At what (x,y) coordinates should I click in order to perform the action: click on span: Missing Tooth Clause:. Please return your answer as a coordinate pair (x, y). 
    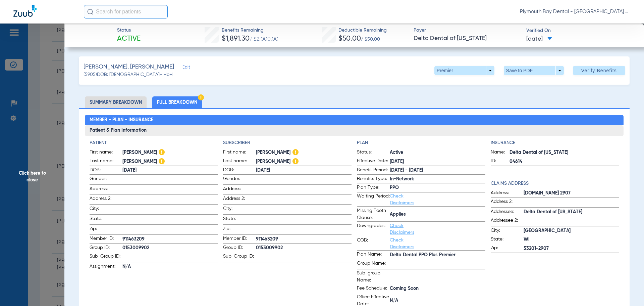
    Looking at the image, I should click on (373, 214).